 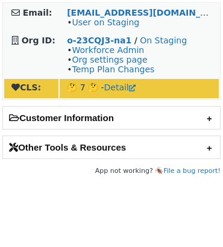 What do you see at coordinates (109, 60) in the screenshot?
I see `a: Org settings page` at bounding box center [109, 60].